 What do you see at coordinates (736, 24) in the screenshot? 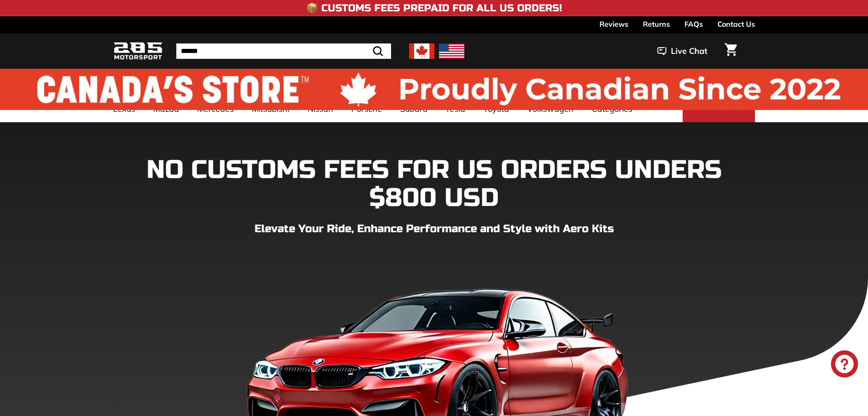
I see `a: Contact Us` at bounding box center [736, 24].